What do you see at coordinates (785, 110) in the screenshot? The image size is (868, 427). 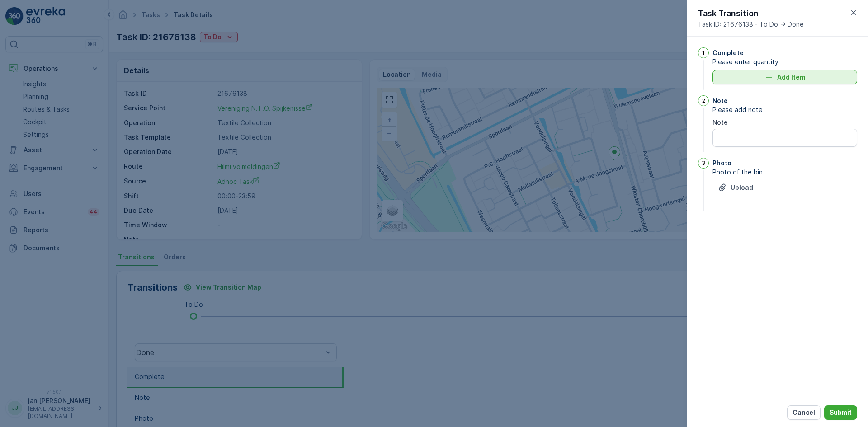 I see `span: Please add note` at bounding box center [785, 110].